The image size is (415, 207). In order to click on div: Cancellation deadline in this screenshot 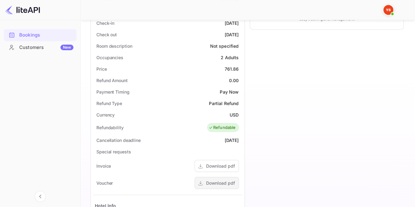, I will do `click(118, 140)`.